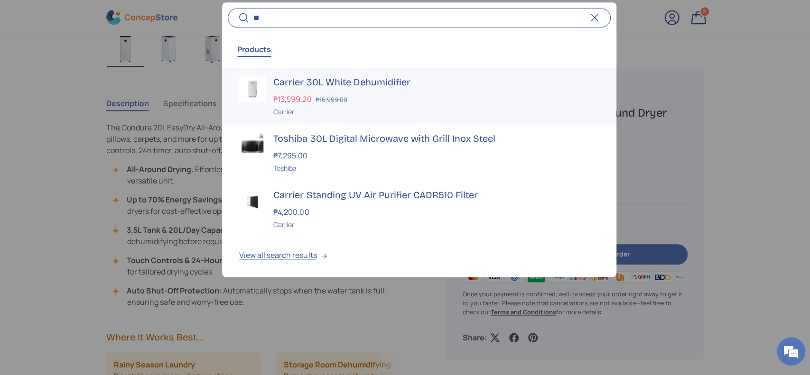 The image size is (810, 375). I want to click on button: Products, so click(254, 49).